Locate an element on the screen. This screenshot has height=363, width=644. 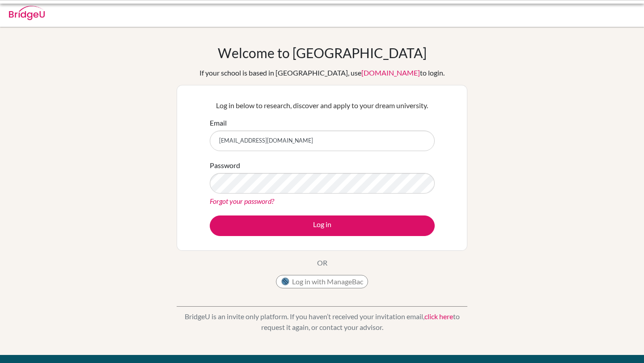
p: Log in below to research, discover and apply to your dream university. is located at coordinates (322, 105).